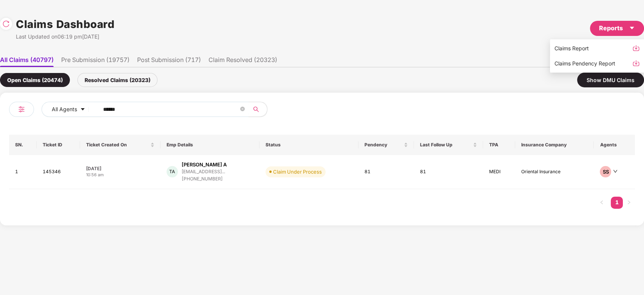  What do you see at coordinates (383, 145) in the screenshot?
I see `span: Pendency` at bounding box center [383, 145].